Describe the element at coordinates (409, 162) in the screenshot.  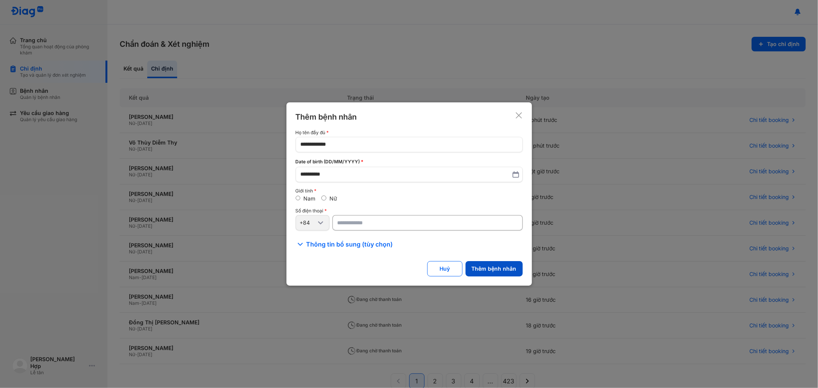
I see `div: Date of birth (DD/MM/YYYY)` at that location.